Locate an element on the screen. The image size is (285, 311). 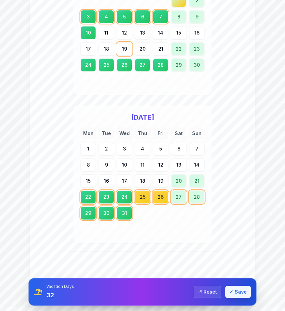
div: Wed is located at coordinates (124, 133).